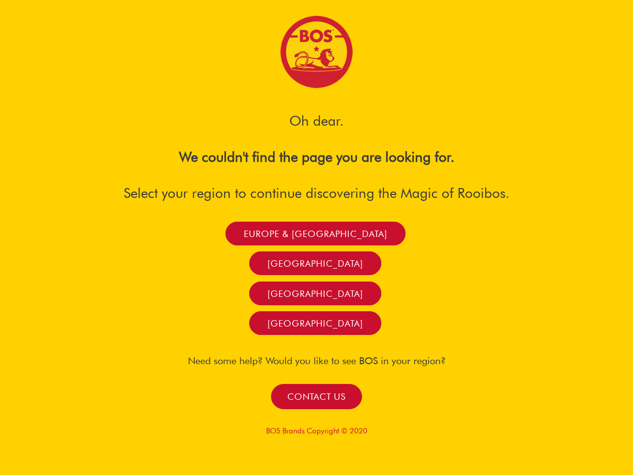 This screenshot has height=475, width=633. Describe the element at coordinates (316, 431) in the screenshot. I see `p: BOS Brands Copyright © 2020` at that location.